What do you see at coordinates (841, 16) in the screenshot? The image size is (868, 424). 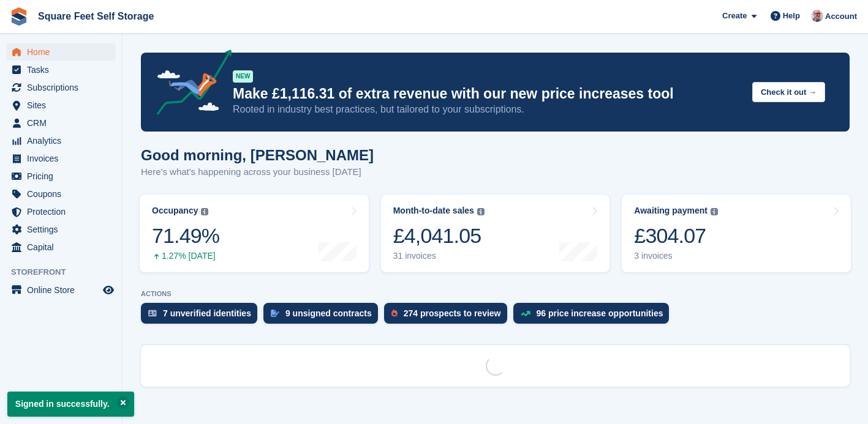 I see `span: Account` at bounding box center [841, 16].